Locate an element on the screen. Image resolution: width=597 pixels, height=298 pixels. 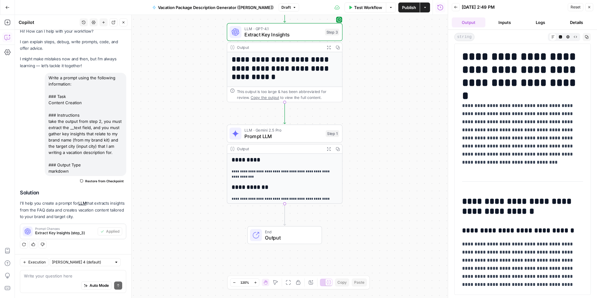
span: Copy the output is located at coordinates (265, 97).